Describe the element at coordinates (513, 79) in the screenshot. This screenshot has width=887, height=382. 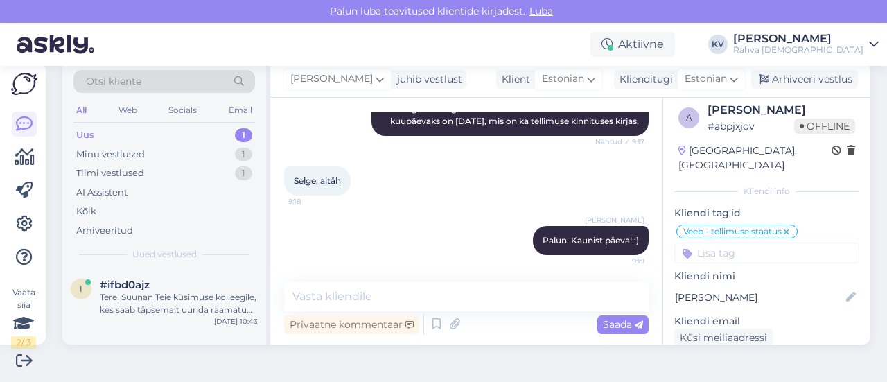
I see `div: Klient` at that location.